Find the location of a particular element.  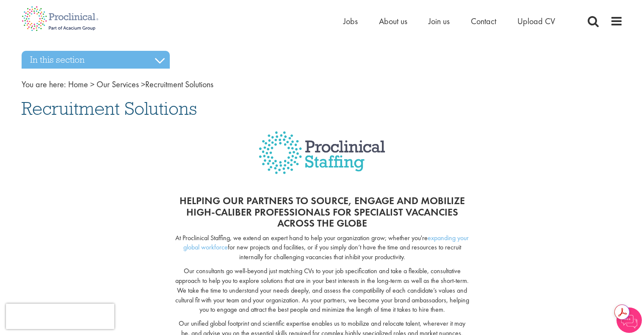

img: Proclinical Staffing is located at coordinates (322, 159).